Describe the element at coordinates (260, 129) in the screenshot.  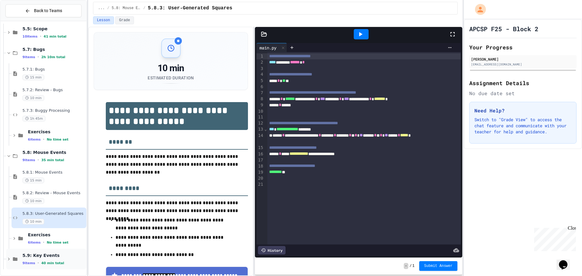
I see `div: 13` at that location.